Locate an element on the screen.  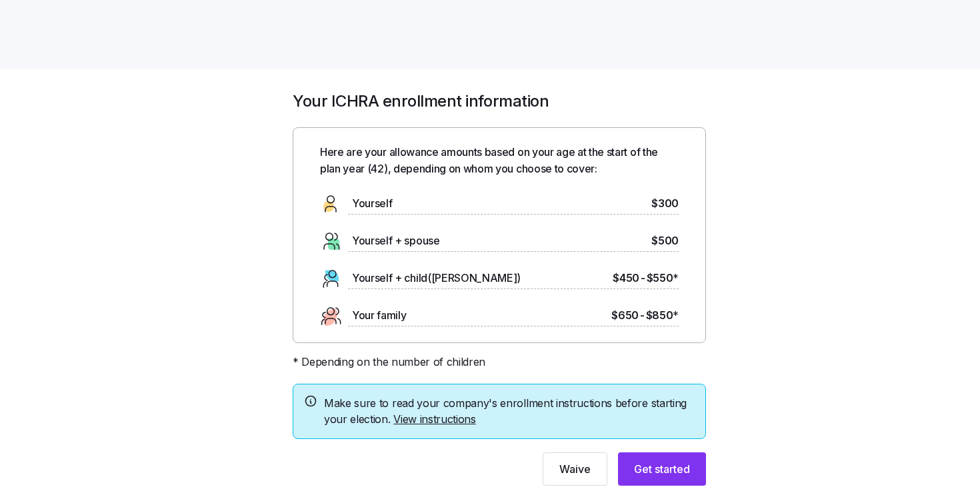
span: Make sure to read your company's enrollment instructions before starting your election. is located at coordinates (509, 412).